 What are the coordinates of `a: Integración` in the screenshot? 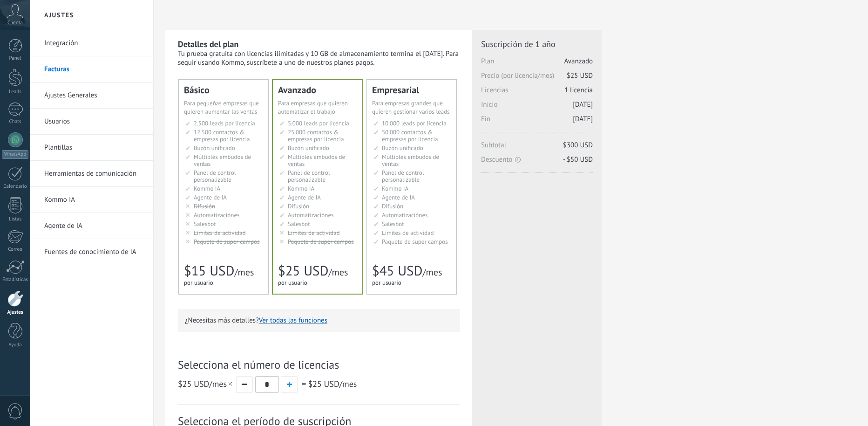 It's located at (94, 43).